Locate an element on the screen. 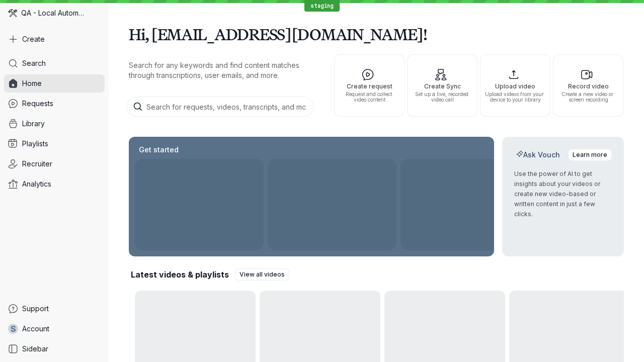  span: Record video is located at coordinates (588, 86).